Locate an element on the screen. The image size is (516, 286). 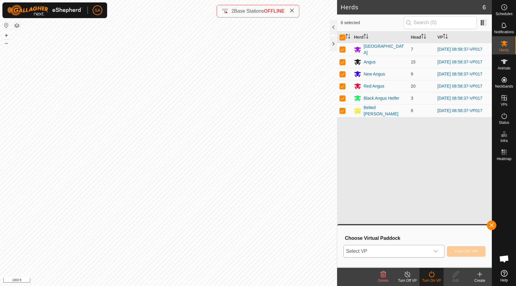
button: Turn On VP is located at coordinates (467, 251).